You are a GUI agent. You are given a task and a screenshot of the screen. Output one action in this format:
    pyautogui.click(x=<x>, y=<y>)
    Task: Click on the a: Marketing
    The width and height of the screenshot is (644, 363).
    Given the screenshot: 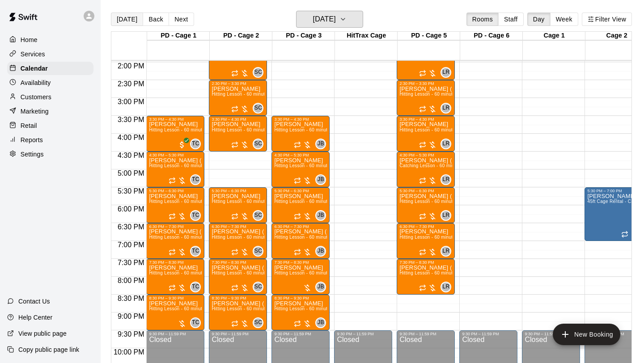 What is the action you would take?
    pyautogui.click(x=50, y=111)
    